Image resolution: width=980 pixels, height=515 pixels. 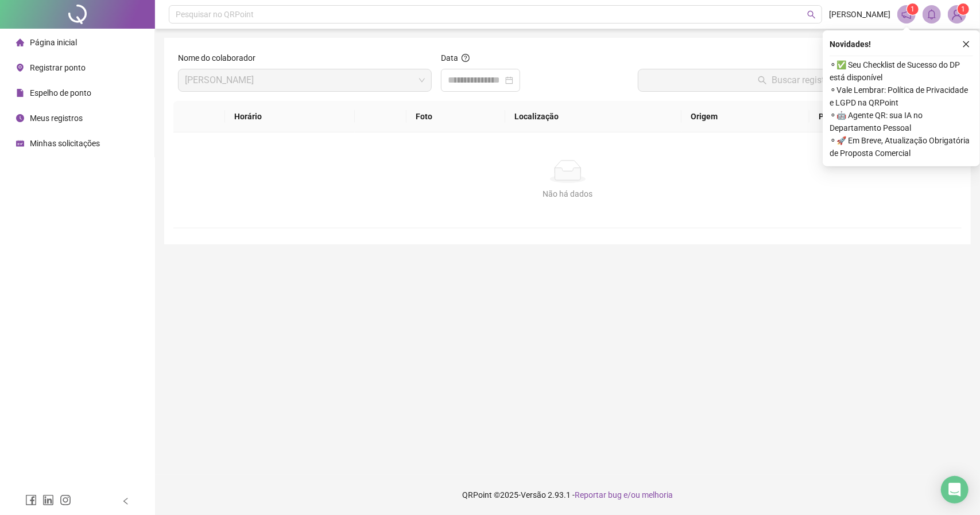 I want to click on th: Localização, so click(x=594, y=117).